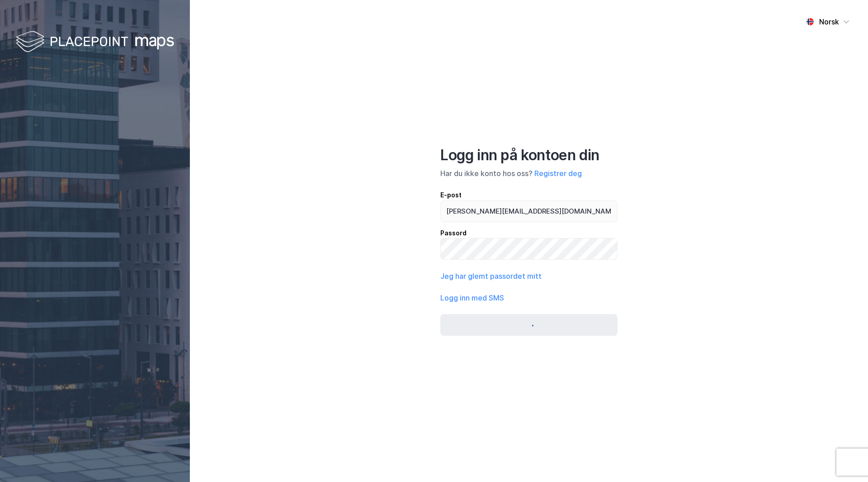 The image size is (868, 482). What do you see at coordinates (829, 21) in the screenshot?
I see `div: Norsk` at bounding box center [829, 21].